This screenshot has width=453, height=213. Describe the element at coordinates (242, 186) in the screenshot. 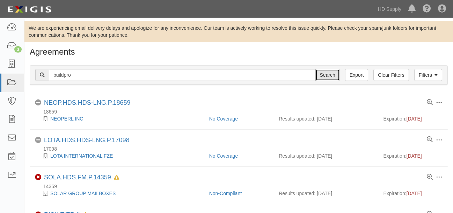

I see `div: 14359` at that location.